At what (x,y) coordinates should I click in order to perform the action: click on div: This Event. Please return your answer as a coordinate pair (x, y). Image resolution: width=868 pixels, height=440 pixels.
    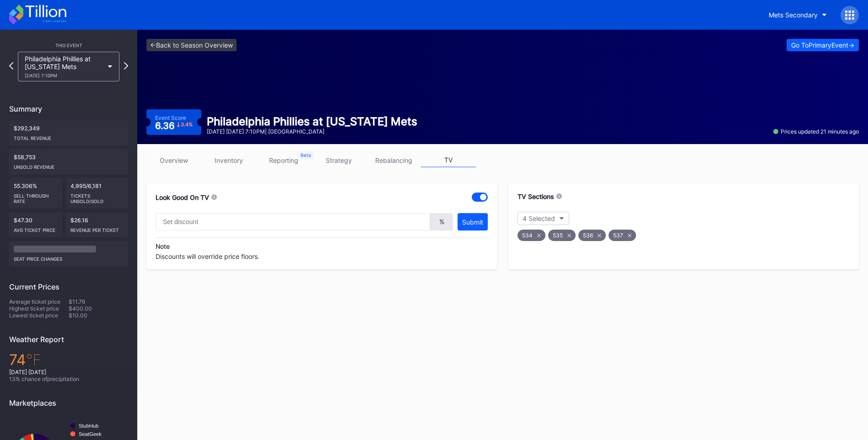
    Looking at the image, I should click on (68, 45).